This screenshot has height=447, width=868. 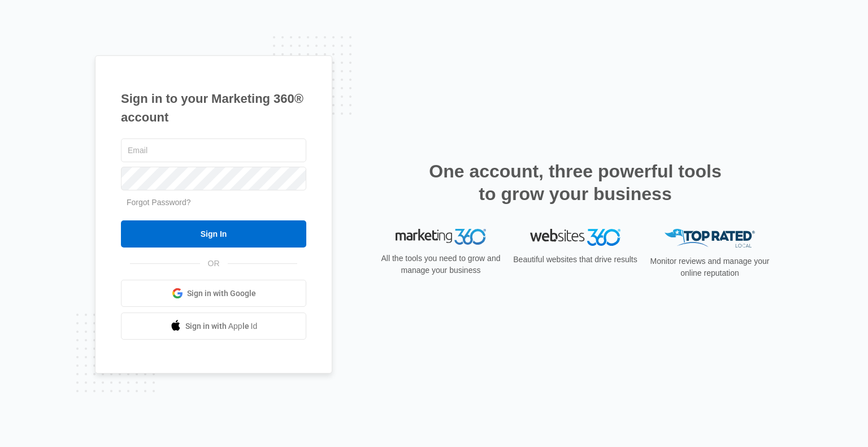 I want to click on span: Sign in with Apple Id, so click(x=222, y=326).